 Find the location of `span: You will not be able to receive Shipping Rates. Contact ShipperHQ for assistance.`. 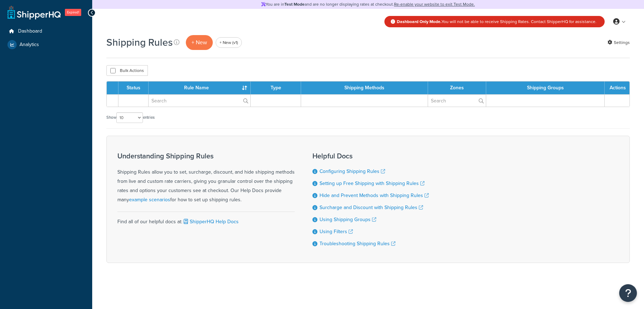

span: You will not be able to receive Shipping Rates. Contact ShipperHQ for assistance. is located at coordinates (497, 22).